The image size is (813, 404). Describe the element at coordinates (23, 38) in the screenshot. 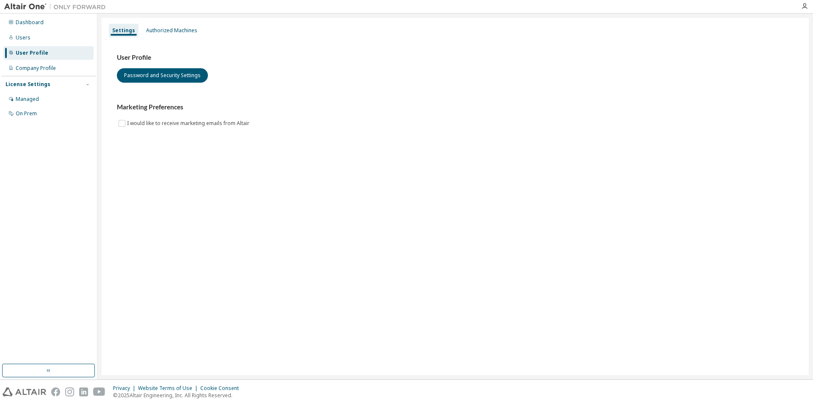

I see `div: Users` at that location.